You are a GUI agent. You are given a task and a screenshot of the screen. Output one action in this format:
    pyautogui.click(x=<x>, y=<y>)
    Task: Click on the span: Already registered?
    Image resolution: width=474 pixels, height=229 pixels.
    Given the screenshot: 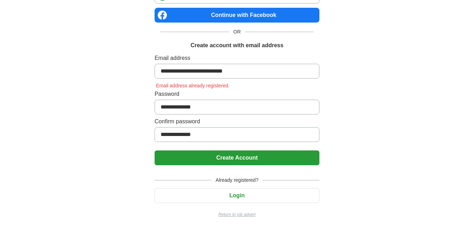 What is the action you would take?
    pyautogui.click(x=237, y=180)
    